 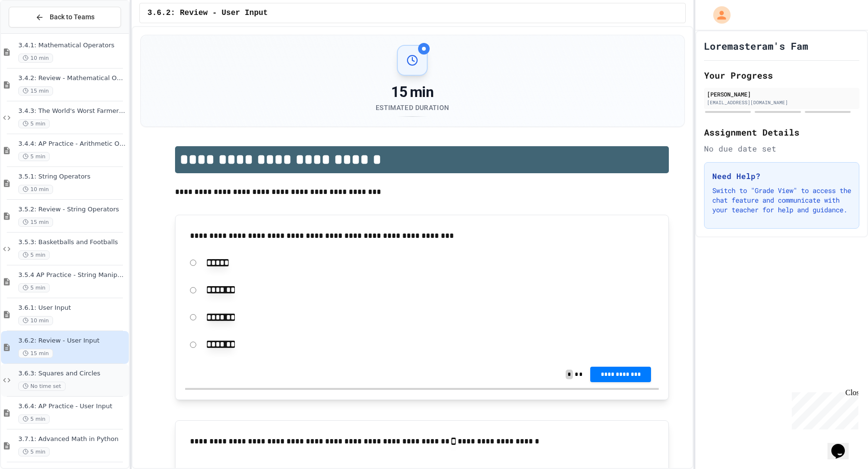 I want to click on div: 15 min, so click(x=412, y=92).